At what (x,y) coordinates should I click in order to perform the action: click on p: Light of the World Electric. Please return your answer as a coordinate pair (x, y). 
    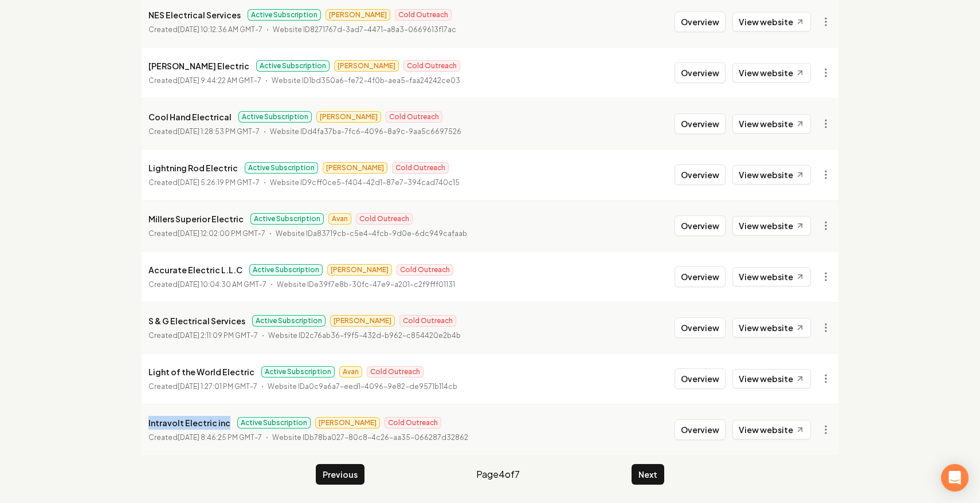
    Looking at the image, I should click on (201, 372).